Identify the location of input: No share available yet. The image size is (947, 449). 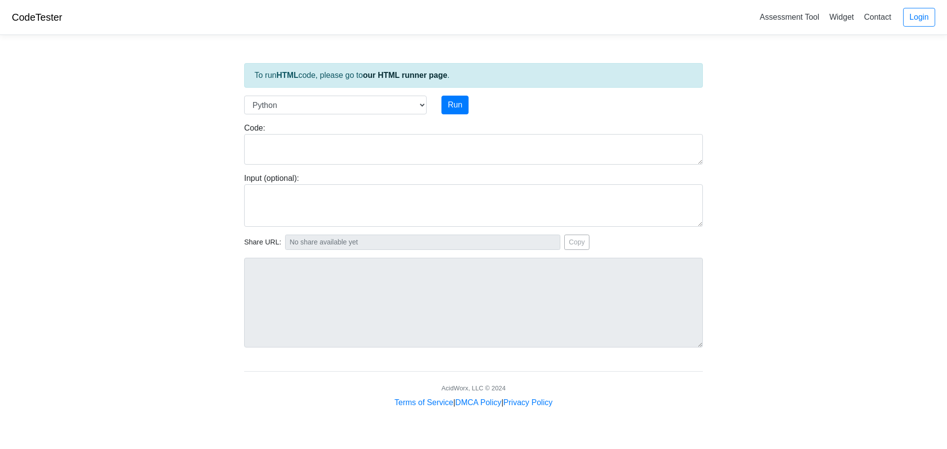
(422, 242).